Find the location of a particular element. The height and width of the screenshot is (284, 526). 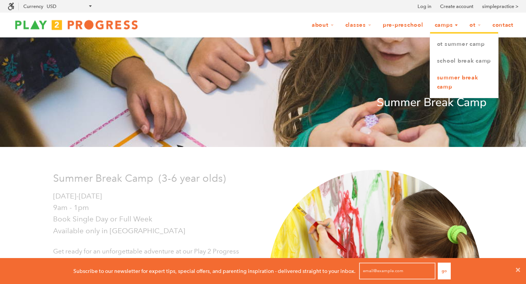

p: Subscribe to our newsletter for expert tips, special offers, and parenting inspiration - delivere... is located at coordinates (214, 271).